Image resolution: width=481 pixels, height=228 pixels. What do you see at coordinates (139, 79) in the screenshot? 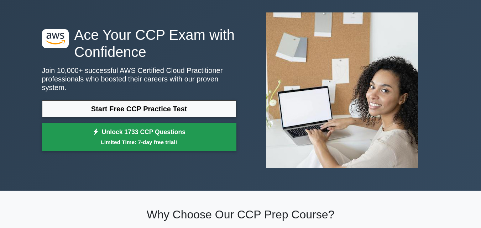
I see `p: Join 10,000+ successful AWS Certified Cloud Practitioner professionals who boosted their careers ...` at bounding box center [139, 79].